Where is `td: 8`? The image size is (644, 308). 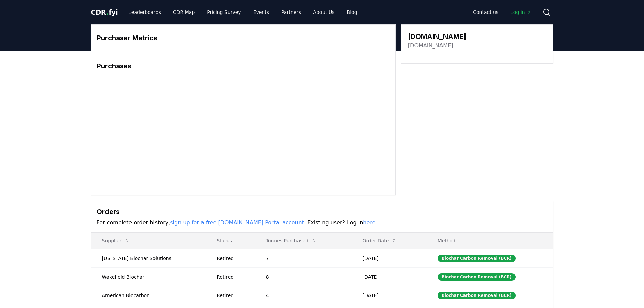
td: 8 is located at coordinates (303, 276).